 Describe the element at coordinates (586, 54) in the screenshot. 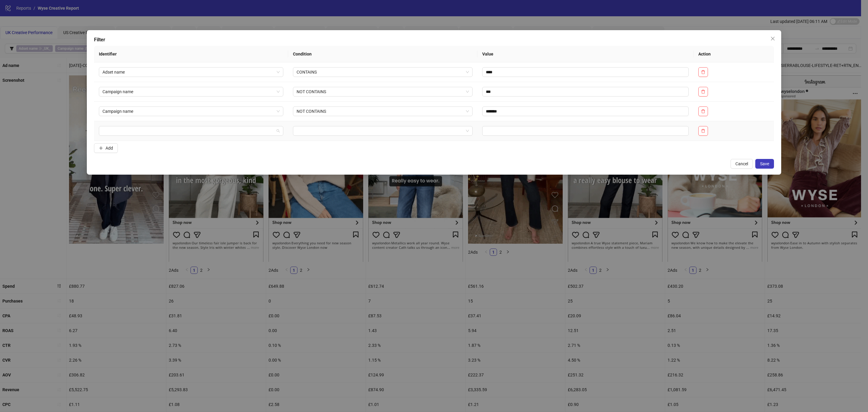

I see `th: Value` at that location.